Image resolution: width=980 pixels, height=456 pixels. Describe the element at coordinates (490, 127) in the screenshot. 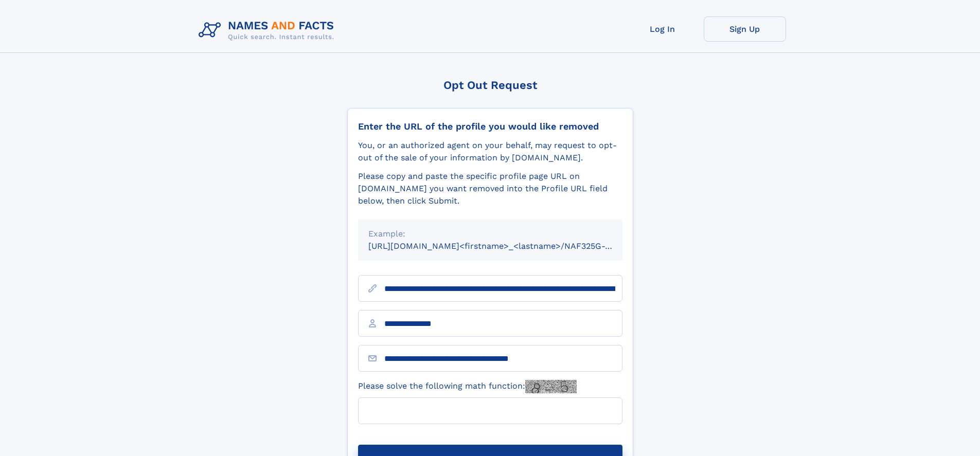

I see `div: Enter the URL of the profile you would like removed` at that location.